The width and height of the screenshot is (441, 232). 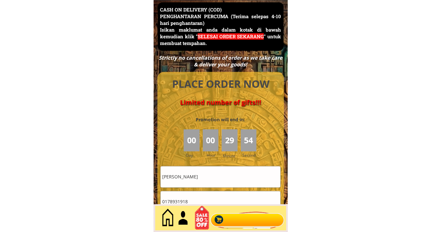 What do you see at coordinates (221, 84) in the screenshot?
I see `h4: PLACE ORDER NOW` at bounding box center [221, 84].